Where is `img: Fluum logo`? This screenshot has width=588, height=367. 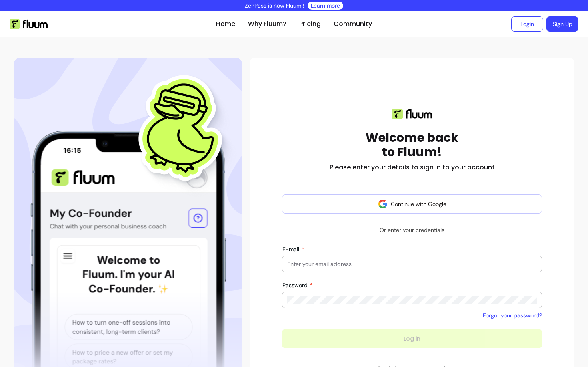
img: Fluum logo is located at coordinates (412, 114).